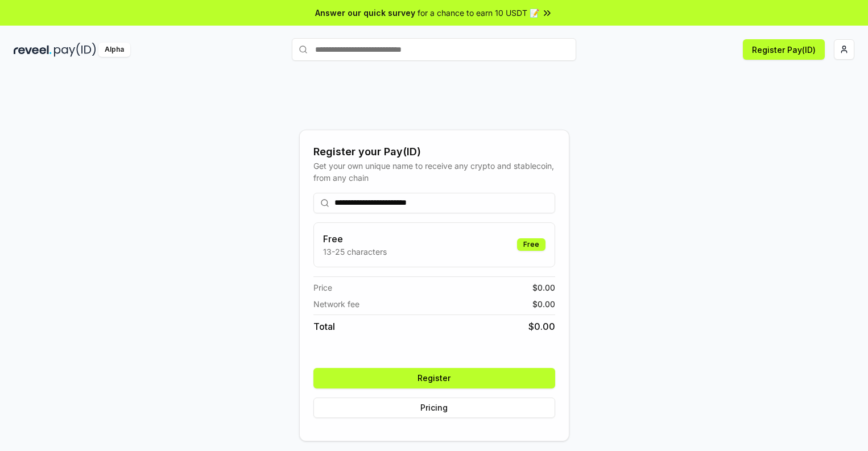  What do you see at coordinates (355, 252) in the screenshot?
I see `p: 13-25 characters` at bounding box center [355, 252].